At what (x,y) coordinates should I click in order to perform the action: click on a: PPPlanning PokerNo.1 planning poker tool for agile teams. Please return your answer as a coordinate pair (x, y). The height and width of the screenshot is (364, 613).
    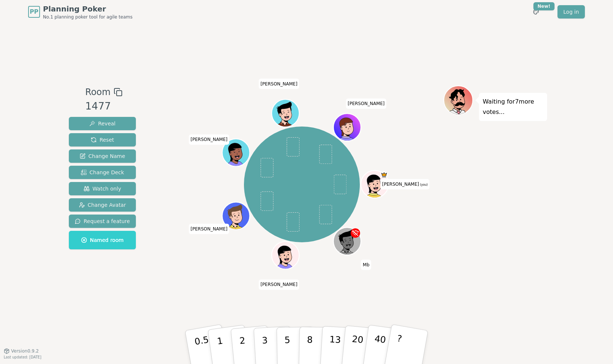
    Looking at the image, I should click on (80, 12).